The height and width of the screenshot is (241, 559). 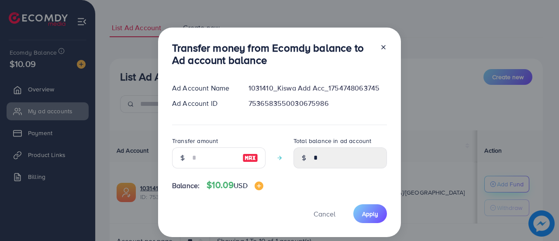 What do you see at coordinates (273, 54) in the screenshot?
I see `h3: Transfer money from Ecomdy balance to Ad account balance` at bounding box center [273, 54].